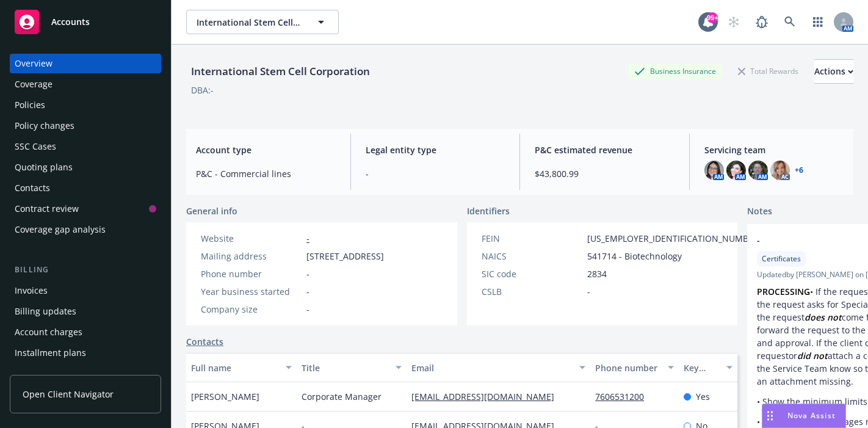 This screenshot has height=428, width=868. Describe the element at coordinates (762, 22) in the screenshot. I see `a: Report a Bug` at that location.